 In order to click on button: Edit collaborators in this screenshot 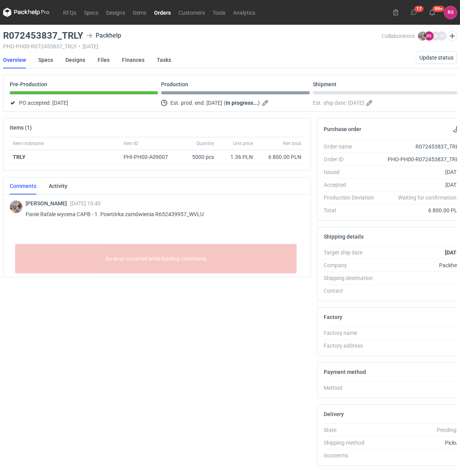, I will do `click(452, 36)`.